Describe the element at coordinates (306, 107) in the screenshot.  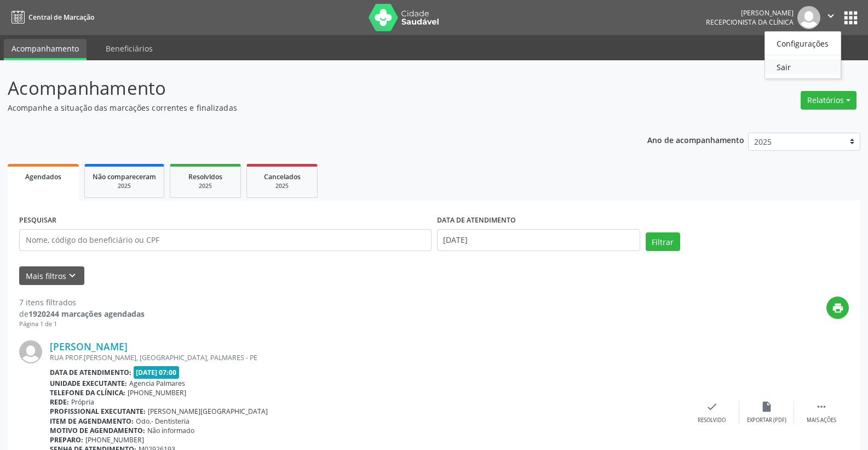
I see `p: Acompanhe a situação das marcações correntes e finalizadas` at that location.